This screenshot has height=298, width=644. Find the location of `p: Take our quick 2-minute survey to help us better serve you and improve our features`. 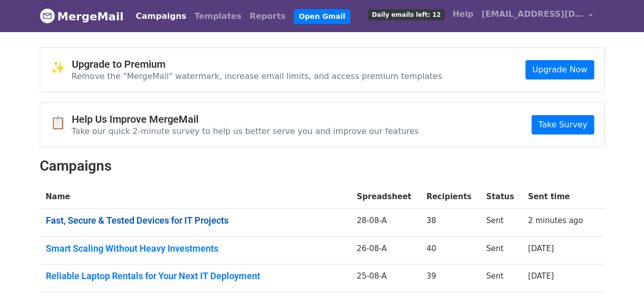

p: Take our quick 2-minute survey to help us better serve you and improve our features is located at coordinates (246, 131).